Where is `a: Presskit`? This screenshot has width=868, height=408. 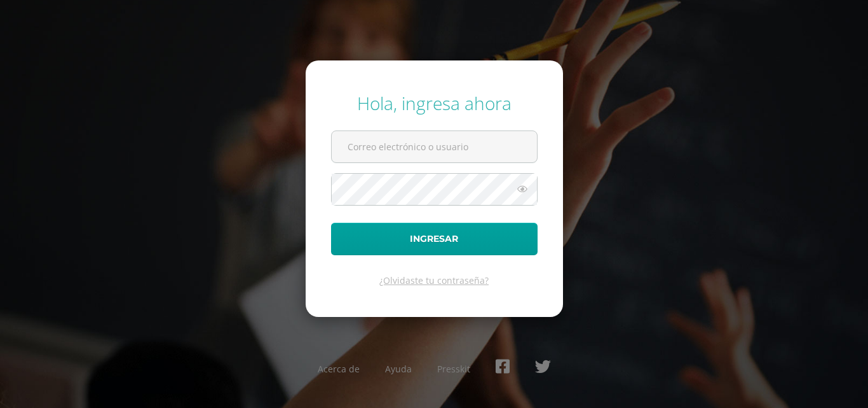
a: Presskit is located at coordinates (454, 369).